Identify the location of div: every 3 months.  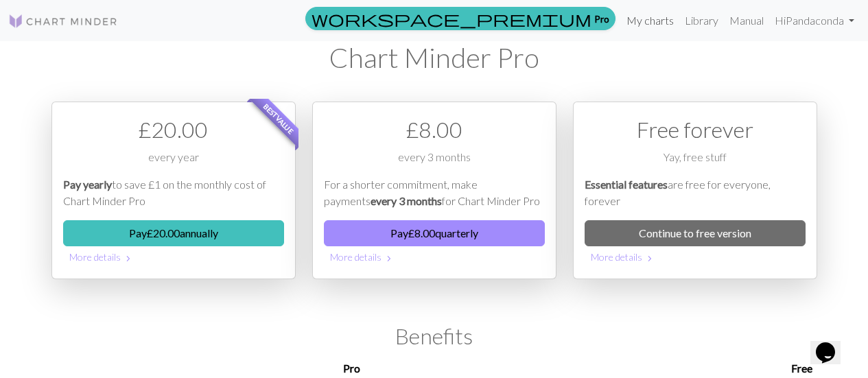
(435, 162).